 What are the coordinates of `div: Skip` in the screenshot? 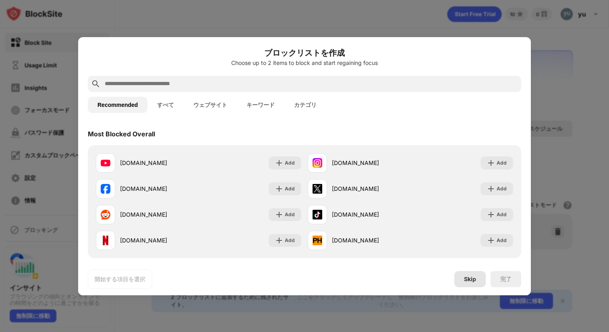 It's located at (470, 279).